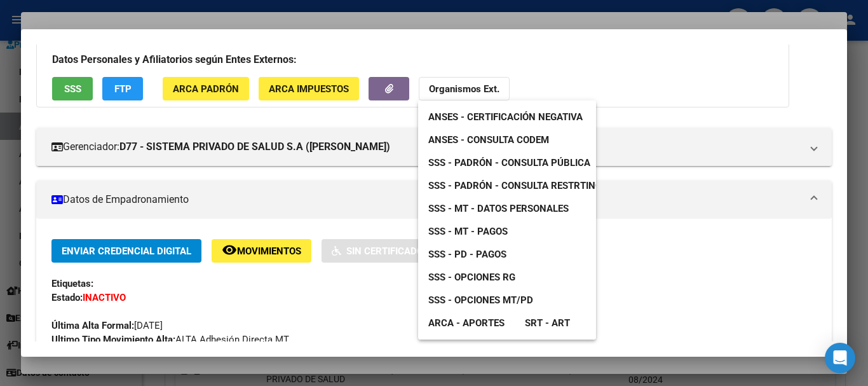  Describe the element at coordinates (480, 300) in the screenshot. I see `span: SSS - Opciones MT/PD` at that location.